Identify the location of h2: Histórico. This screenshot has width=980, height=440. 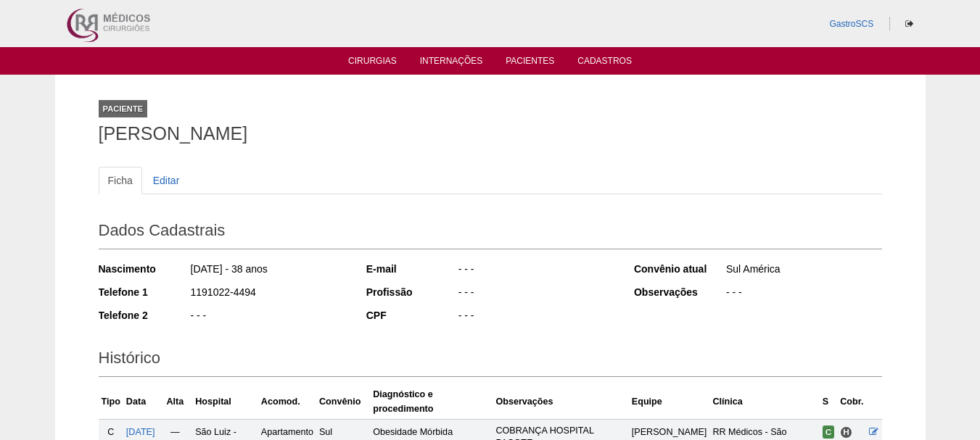
(490, 361).